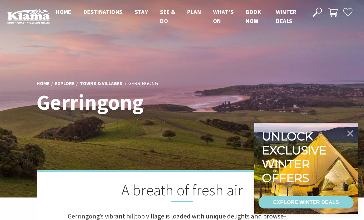 The image size is (364, 220). I want to click on span: Plan, so click(194, 12).